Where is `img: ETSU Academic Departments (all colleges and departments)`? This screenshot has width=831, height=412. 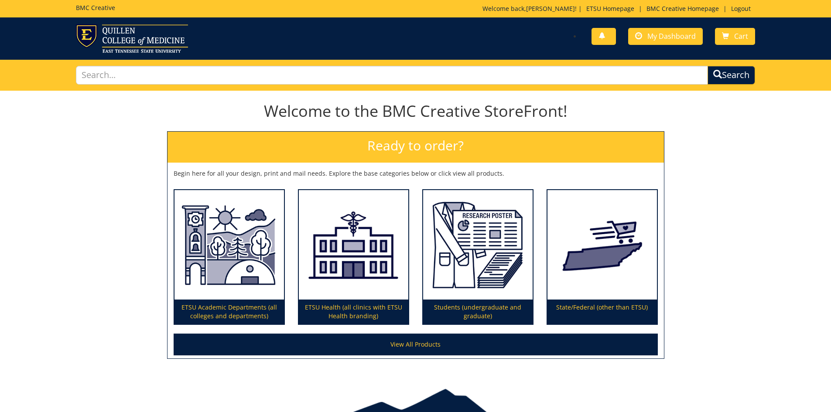
img: ETSU Academic Departments (all colleges and departments) is located at coordinates (229, 245).